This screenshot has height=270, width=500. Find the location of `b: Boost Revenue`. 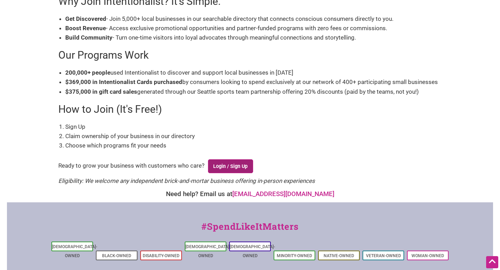

b: Boost Revenue is located at coordinates (85, 28).